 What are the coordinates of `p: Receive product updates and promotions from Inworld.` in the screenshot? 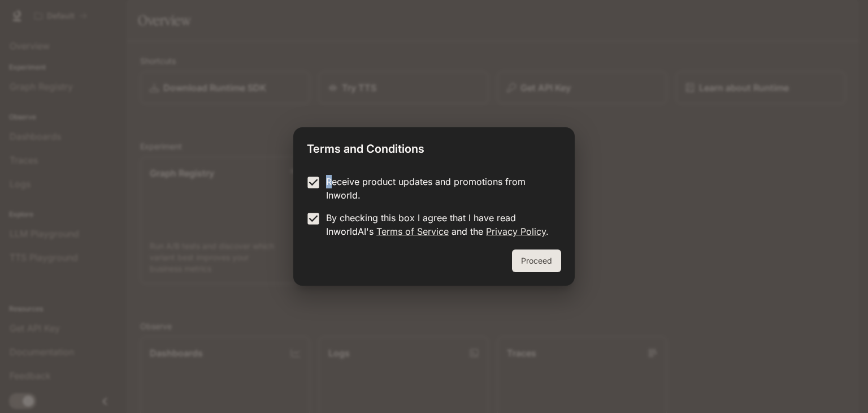 It's located at (439, 188).